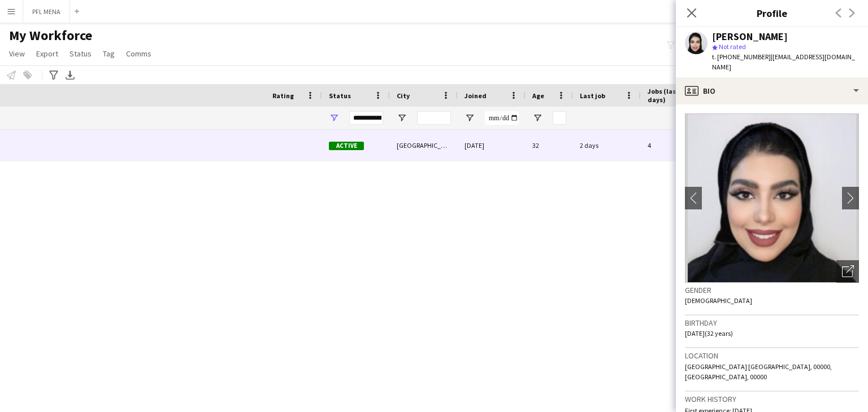 This screenshot has width=868, height=412. Describe the element at coordinates (549, 145) in the screenshot. I see `div: 32` at that location.